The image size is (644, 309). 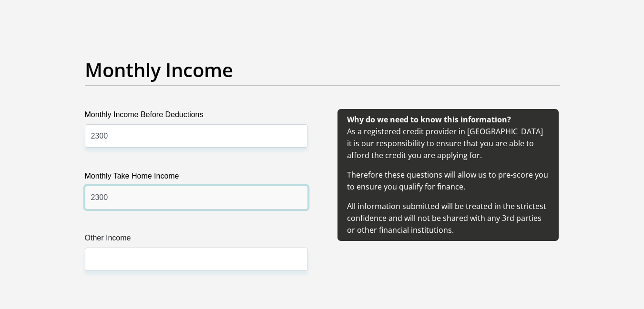 I want to click on h2: Monthly Income, so click(x=322, y=70).